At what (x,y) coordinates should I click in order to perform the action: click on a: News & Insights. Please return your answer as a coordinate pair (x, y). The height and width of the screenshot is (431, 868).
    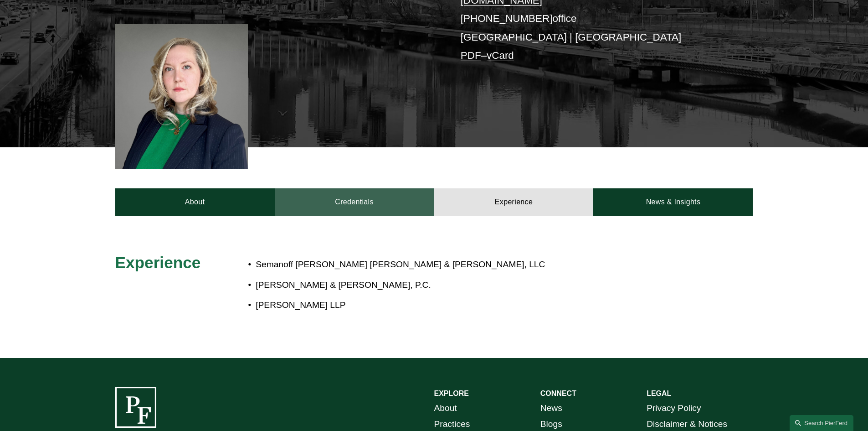
    Looking at the image, I should click on (673, 202).